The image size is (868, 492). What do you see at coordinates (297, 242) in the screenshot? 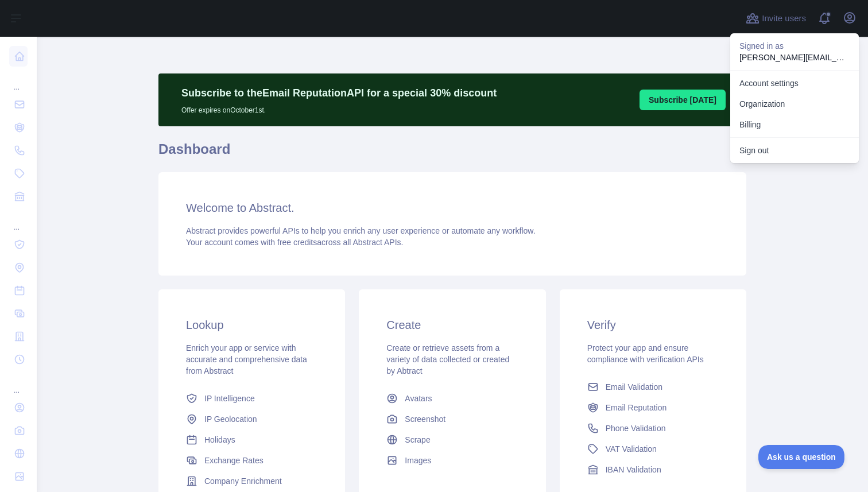
I see `span: free credits` at bounding box center [297, 242].